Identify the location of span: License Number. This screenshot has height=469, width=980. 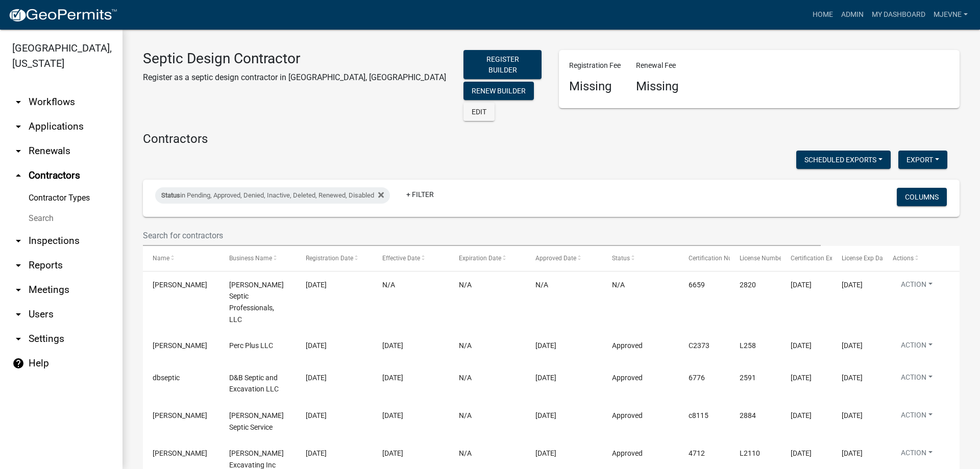
(761, 258).